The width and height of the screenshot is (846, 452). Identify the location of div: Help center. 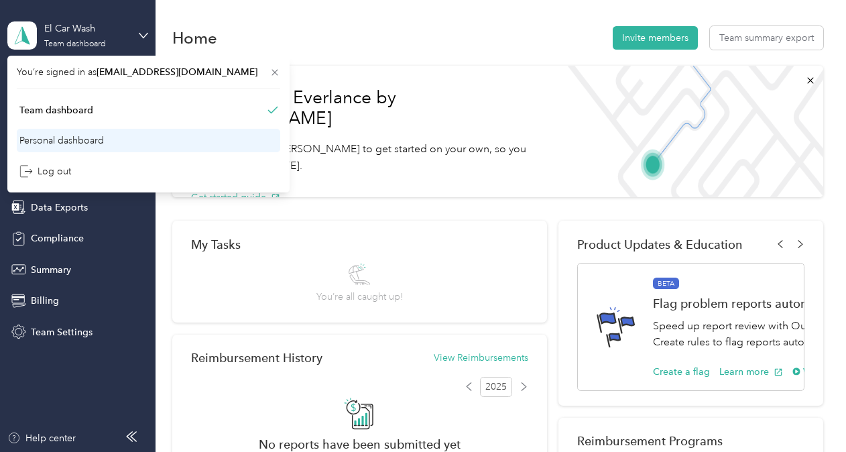
(42, 438).